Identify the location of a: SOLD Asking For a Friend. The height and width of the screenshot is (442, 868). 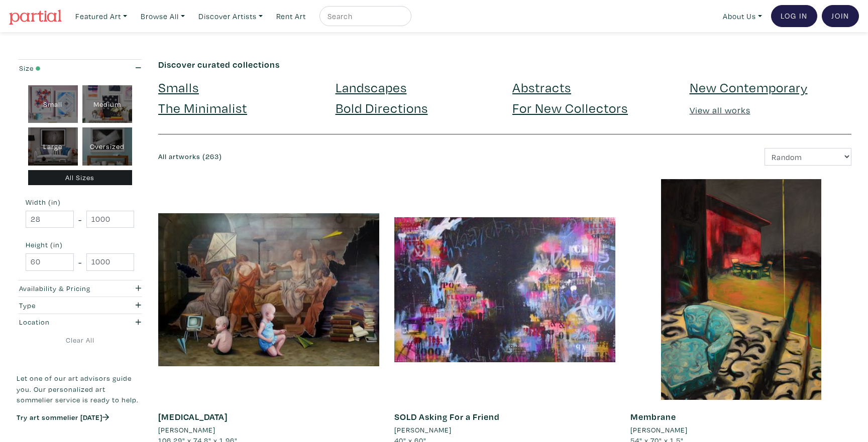
(447, 417).